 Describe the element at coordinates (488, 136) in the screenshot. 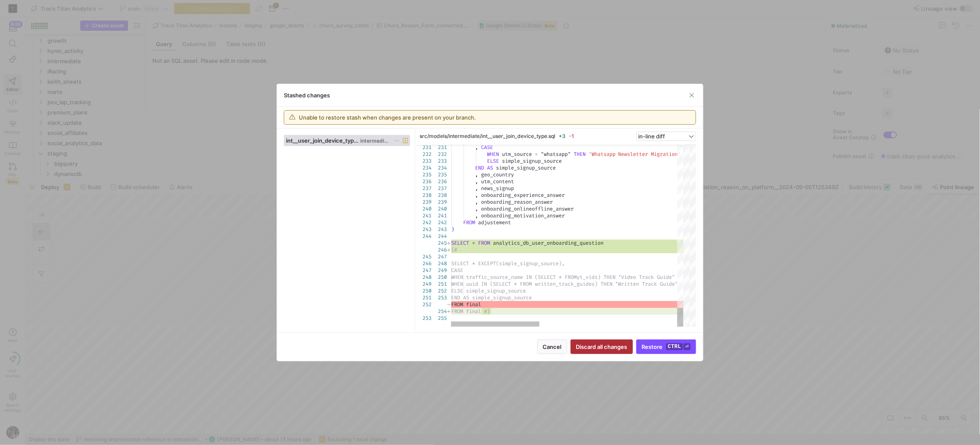

I see `span: src/models/intermediate/int__user_join_device_type.sql` at that location.